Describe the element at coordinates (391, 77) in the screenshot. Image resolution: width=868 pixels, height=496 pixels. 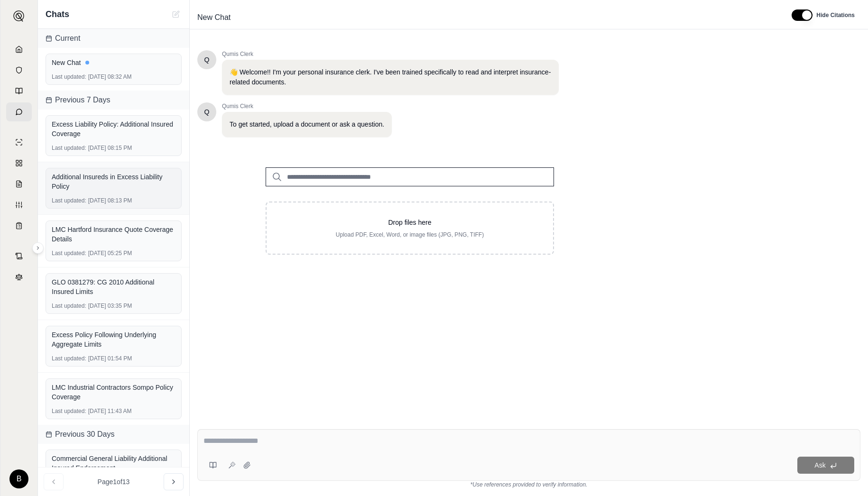
I see `p: 👋 Welcome!! I'm your personal insurance clerk. I've been trained specifically to read and interpr...` at that location.